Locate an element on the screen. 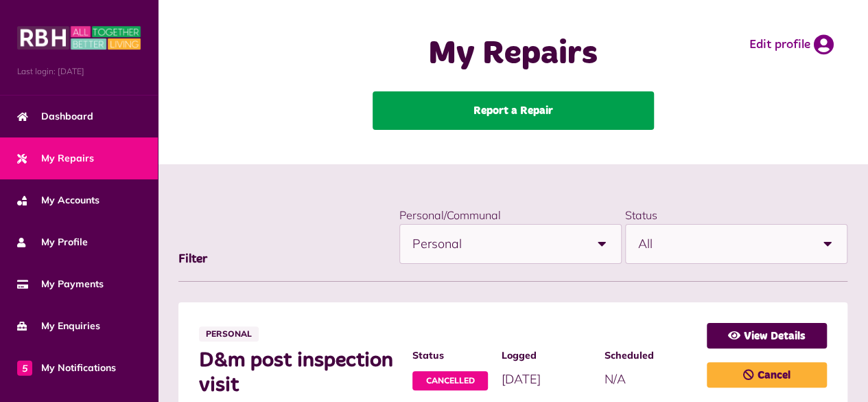 This screenshot has width=868, height=402. a: Report a Repair is located at coordinates (513, 111).